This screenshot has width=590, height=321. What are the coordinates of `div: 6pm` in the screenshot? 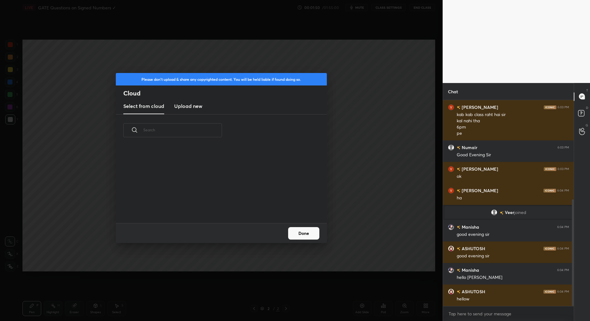 It's located at (513, 127).